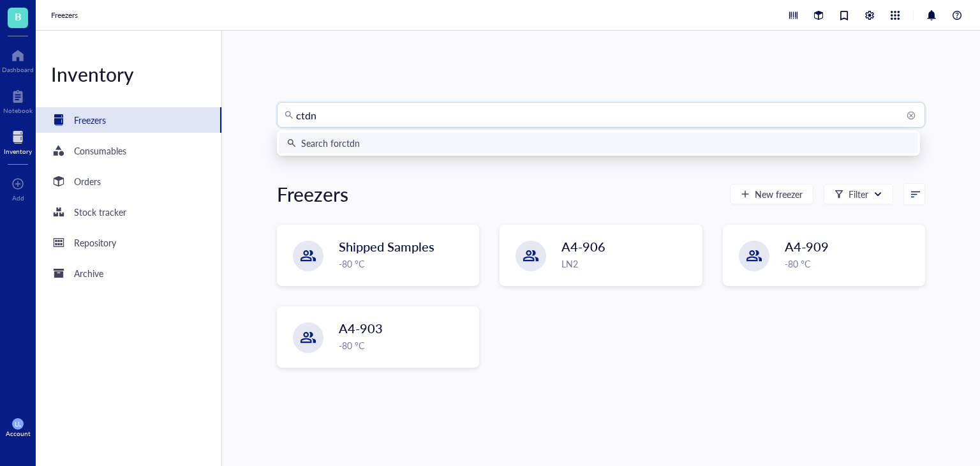 This screenshot has height=466, width=980. What do you see at coordinates (89, 273) in the screenshot?
I see `div: Archive` at bounding box center [89, 273].